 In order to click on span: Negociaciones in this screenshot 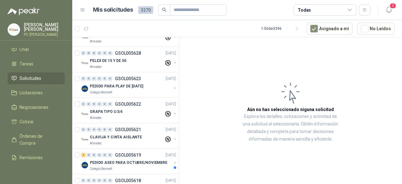, I will do `click(34, 107)`.